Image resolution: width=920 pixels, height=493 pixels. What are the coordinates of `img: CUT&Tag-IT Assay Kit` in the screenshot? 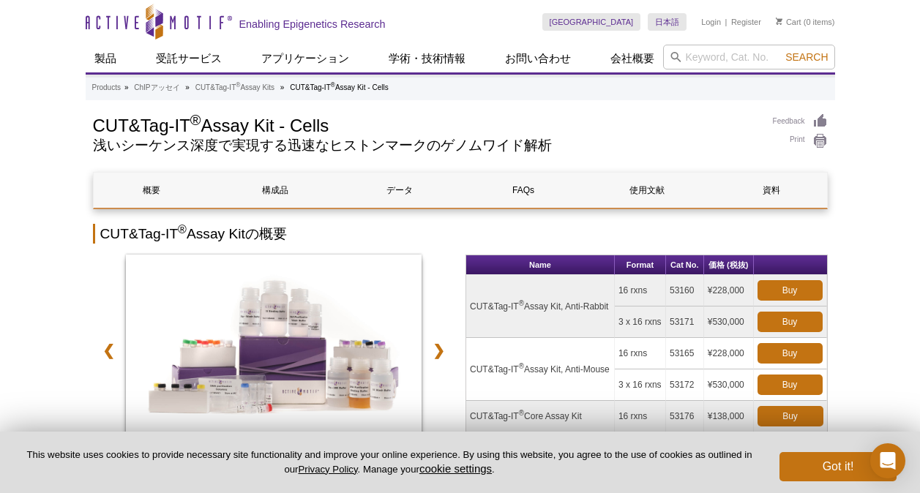 It's located at (274, 353).